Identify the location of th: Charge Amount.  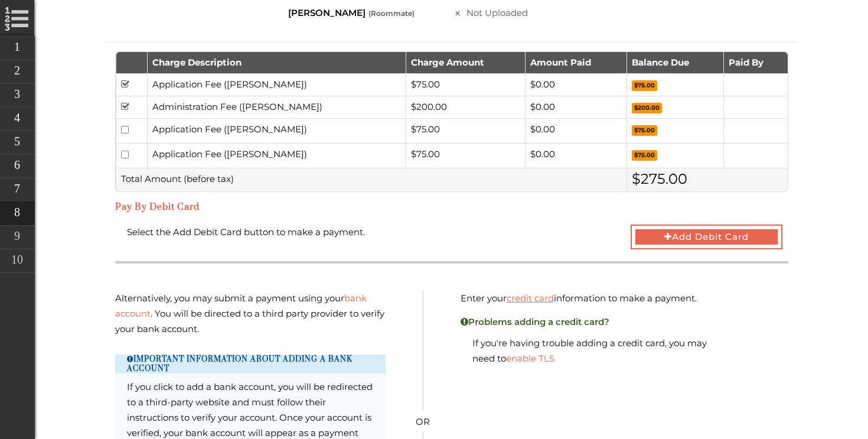
(466, 63).